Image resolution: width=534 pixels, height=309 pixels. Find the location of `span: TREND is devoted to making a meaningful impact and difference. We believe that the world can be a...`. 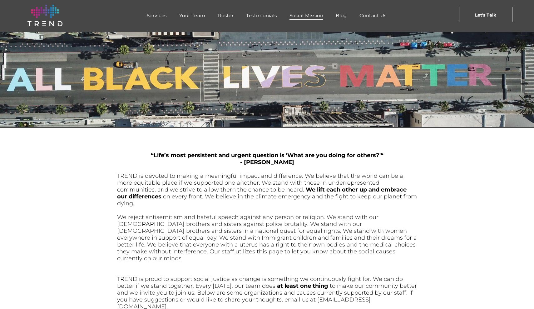

span: TREND is devoted to making a meaningful impact and difference. We believe that the world can be a... is located at coordinates (260, 183).